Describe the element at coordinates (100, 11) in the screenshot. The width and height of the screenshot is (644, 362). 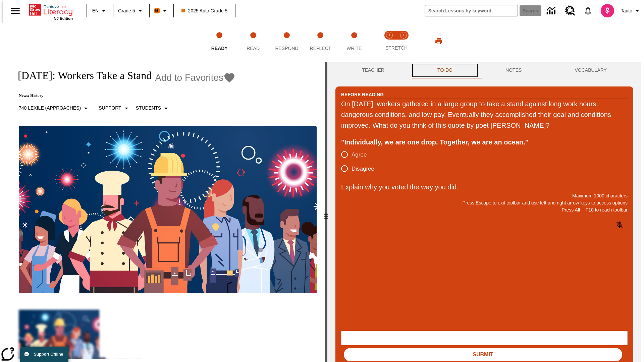
I see `button: Language: EN, Select a language` at that location.